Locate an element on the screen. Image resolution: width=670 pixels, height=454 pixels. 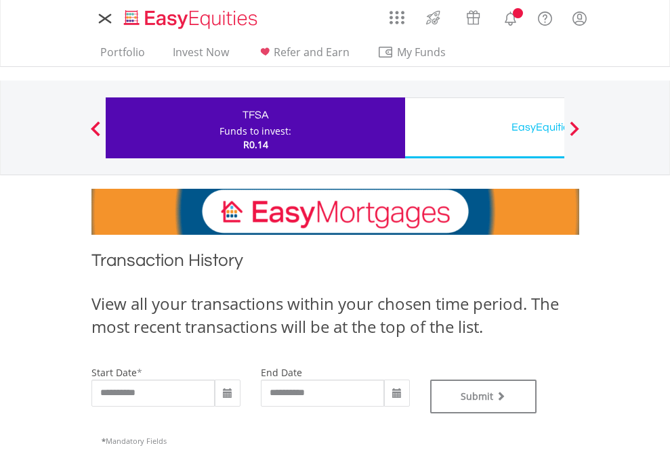
a: Vouchers is located at coordinates (473, 16).